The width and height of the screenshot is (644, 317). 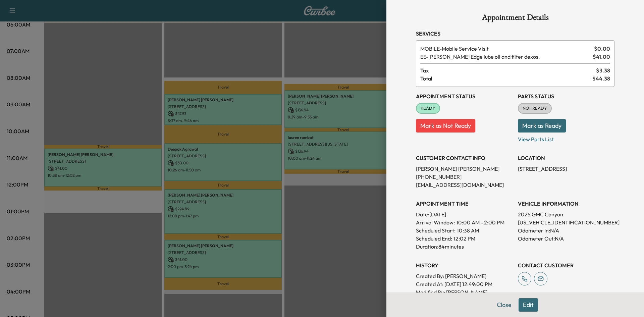 What do you see at coordinates (566, 265) in the screenshot?
I see `h3: CONTACT CUSTOMER` at bounding box center [566, 265].